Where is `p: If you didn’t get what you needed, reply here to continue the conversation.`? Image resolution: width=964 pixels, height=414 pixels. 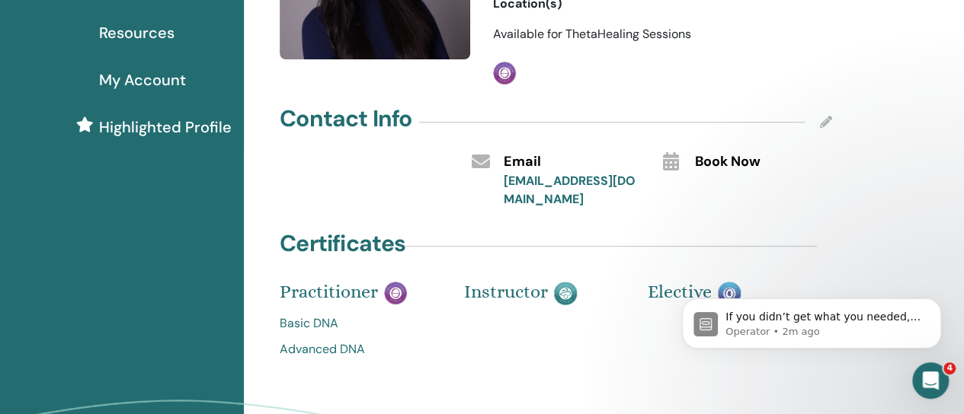
p: If you didn’t get what you needed, reply here to continue the conversation. is located at coordinates (165, 51).